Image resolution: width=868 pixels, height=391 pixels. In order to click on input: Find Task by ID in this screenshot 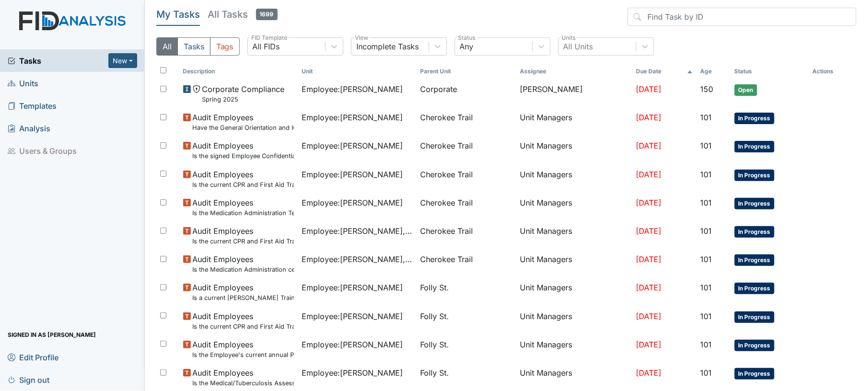, I will do `click(742, 17)`.